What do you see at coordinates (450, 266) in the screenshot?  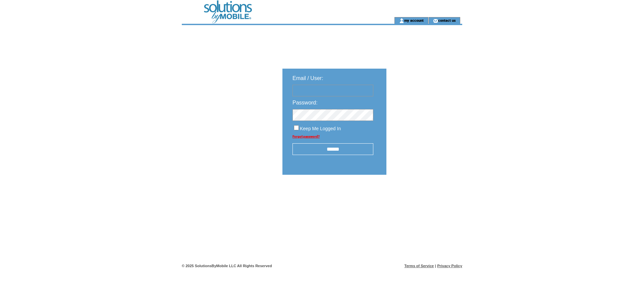 I see `a: Privacy Policy` at bounding box center [450, 266].